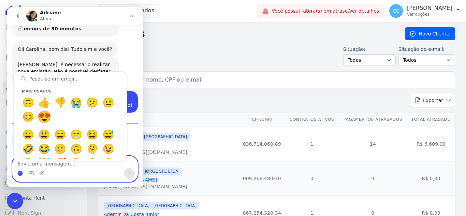 The height and width of the screenshot is (216, 466). I want to click on td: R$ 0,00, so click(431, 178).